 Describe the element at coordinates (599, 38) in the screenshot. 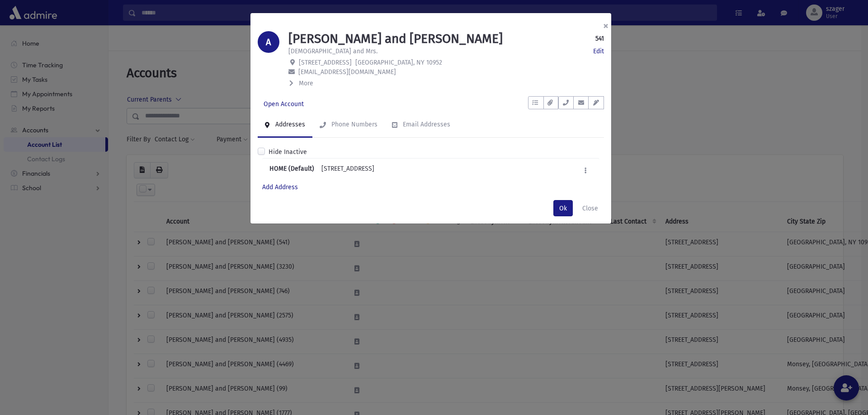

I see `strong: 541` at that location.